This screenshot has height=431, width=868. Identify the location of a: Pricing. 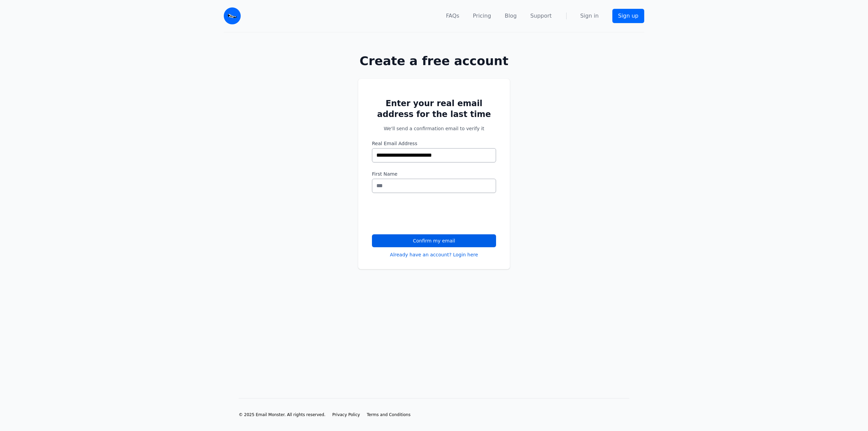
(482, 16).